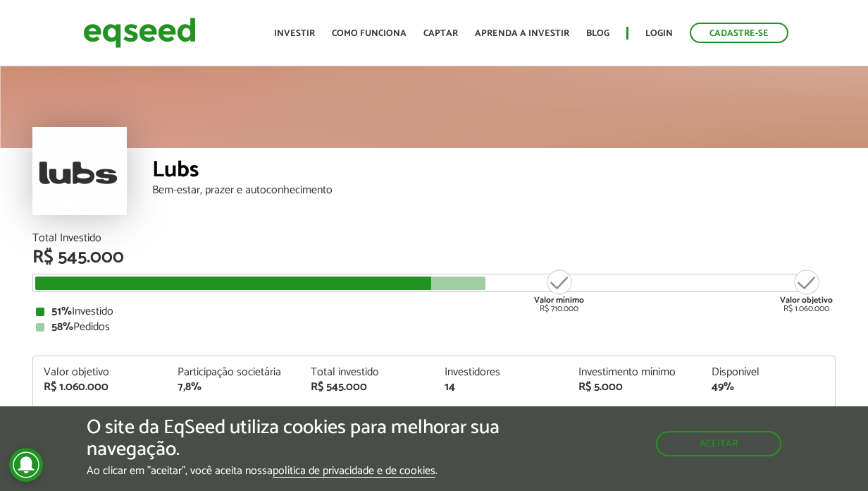 The image size is (868, 491). I want to click on div: R$ 710.000, so click(558, 290).